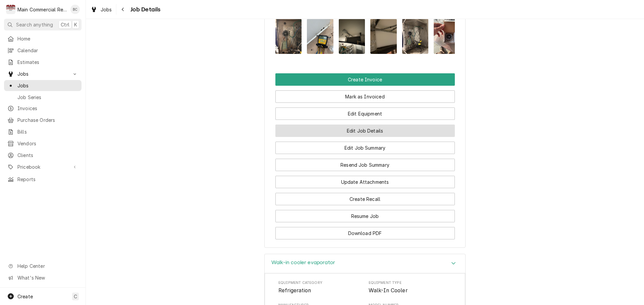 This screenshot has height=305, width=644. What do you see at coordinates (43, 120) in the screenshot?
I see `a: Purchase Orders` at bounding box center [43, 120].